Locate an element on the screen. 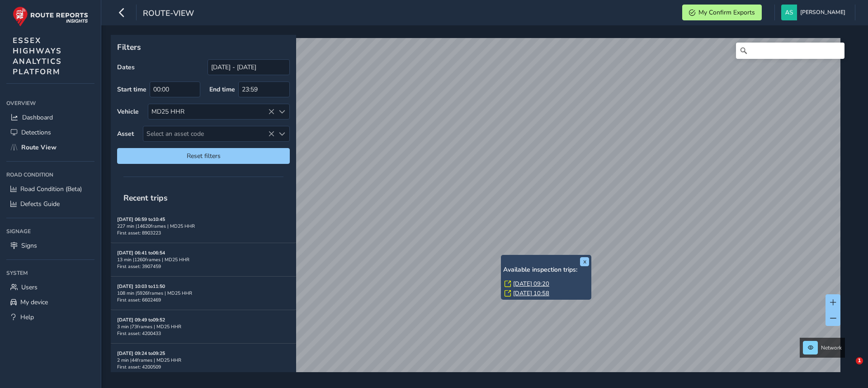  span: Recent trips is located at coordinates (146, 198).